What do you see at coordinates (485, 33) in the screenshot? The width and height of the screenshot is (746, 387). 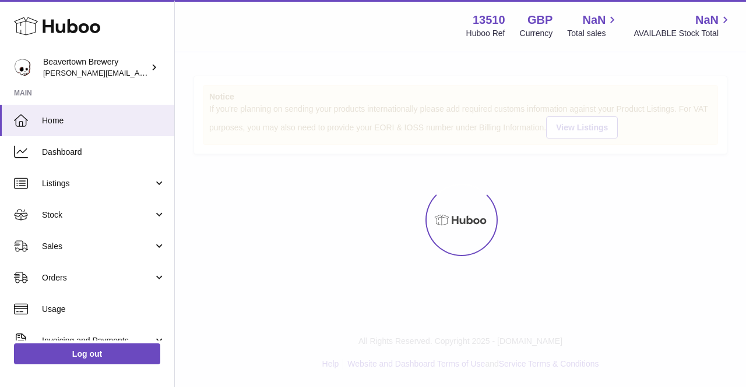 I see `div: Huboo Ref` at bounding box center [485, 33].